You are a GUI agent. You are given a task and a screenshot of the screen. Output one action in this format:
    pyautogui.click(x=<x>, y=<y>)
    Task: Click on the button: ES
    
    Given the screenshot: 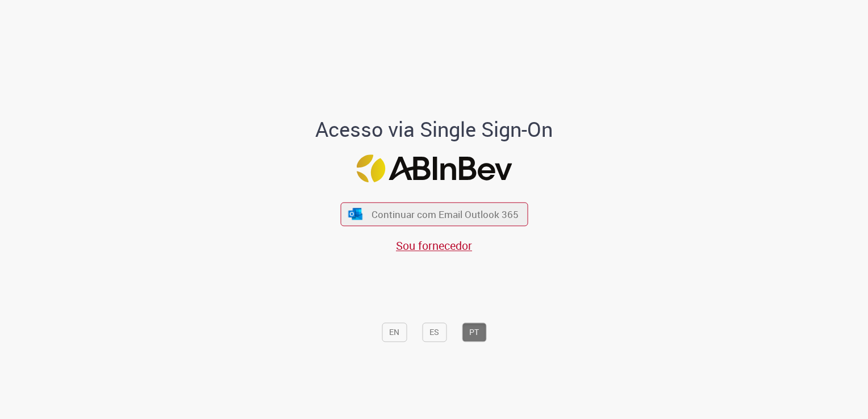 What is the action you would take?
    pyautogui.click(x=434, y=333)
    